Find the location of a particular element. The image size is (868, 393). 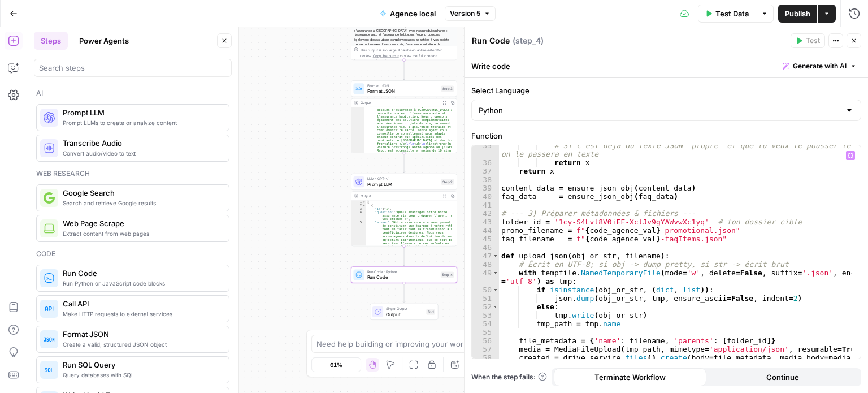

span: When the step fails: is located at coordinates (509, 377).